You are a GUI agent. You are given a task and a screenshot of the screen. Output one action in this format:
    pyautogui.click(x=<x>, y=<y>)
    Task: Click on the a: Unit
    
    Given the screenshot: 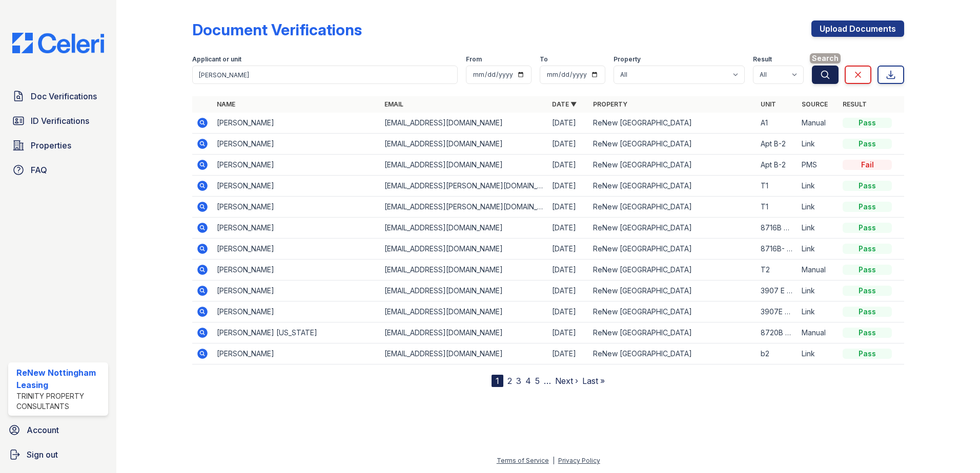 What is the action you would take?
    pyautogui.click(x=769, y=104)
    